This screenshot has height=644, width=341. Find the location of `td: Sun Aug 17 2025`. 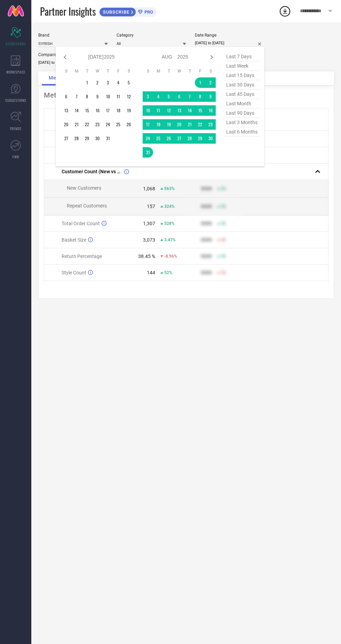

td: Sun Aug 17 2025 is located at coordinates (148, 124).